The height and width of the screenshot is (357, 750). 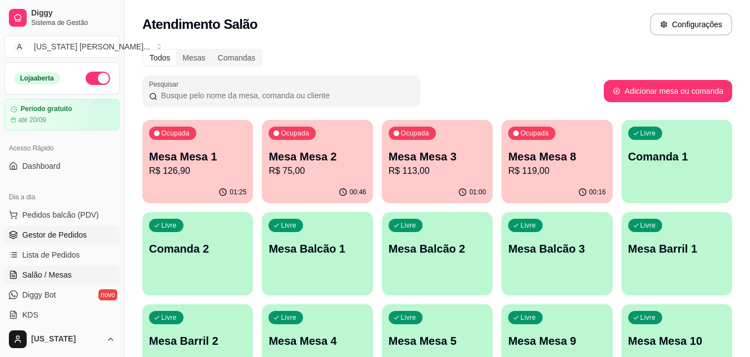 I want to click on button: Adicionar mesa ou comanda, so click(x=668, y=91).